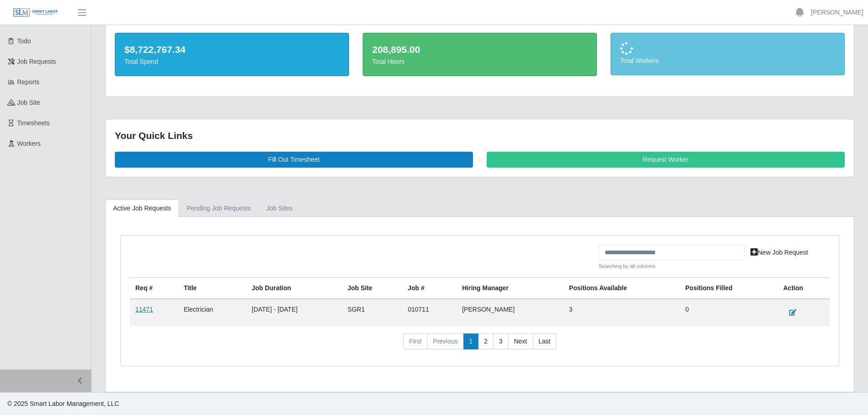 This screenshot has height=415, width=868. What do you see at coordinates (372, 288) in the screenshot?
I see `th: job site` at bounding box center [372, 288].